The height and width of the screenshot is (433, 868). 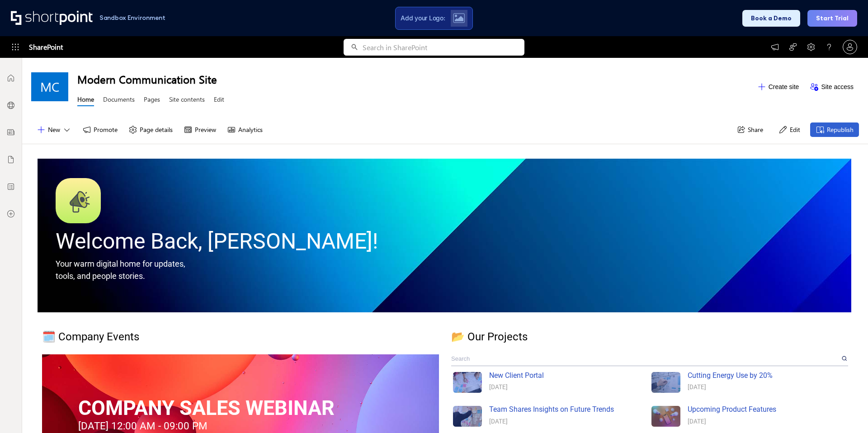 What do you see at coordinates (150, 130) in the screenshot?
I see `button: Page details` at bounding box center [150, 130].